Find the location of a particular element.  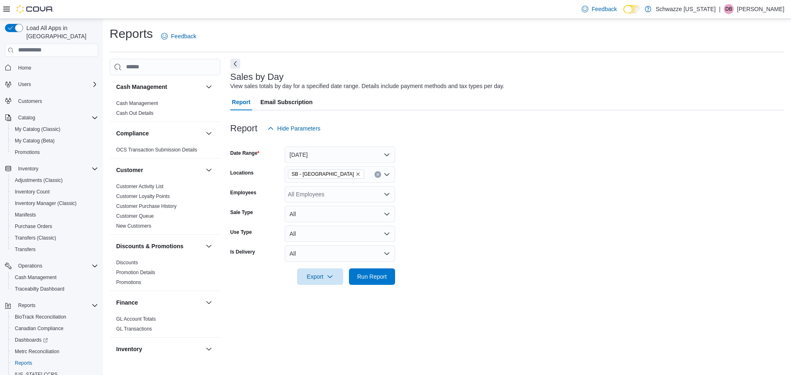

button: Operations is located at coordinates (30, 266).